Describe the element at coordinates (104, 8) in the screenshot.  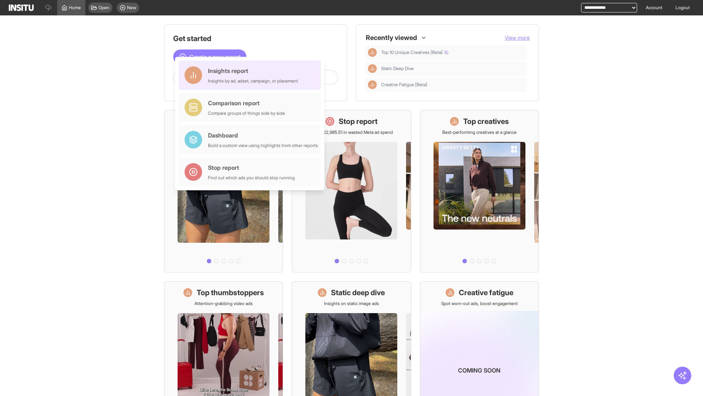
I see `span: Open` at that location.